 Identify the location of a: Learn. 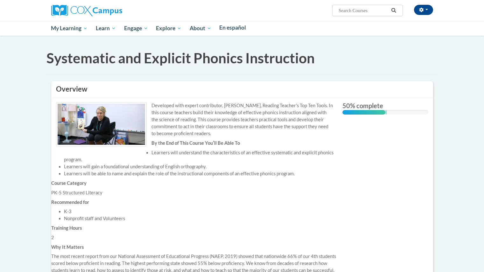
(106, 28).